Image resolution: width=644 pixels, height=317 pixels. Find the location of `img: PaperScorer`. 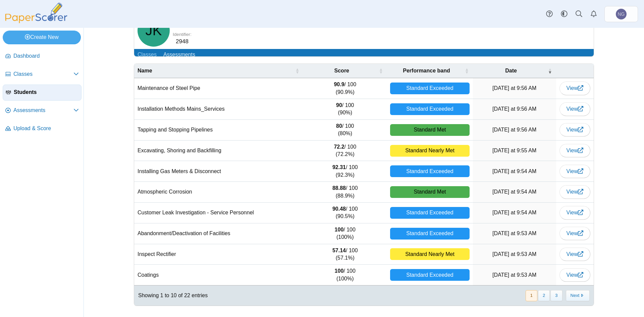

img: PaperScorer is located at coordinates (36, 13).